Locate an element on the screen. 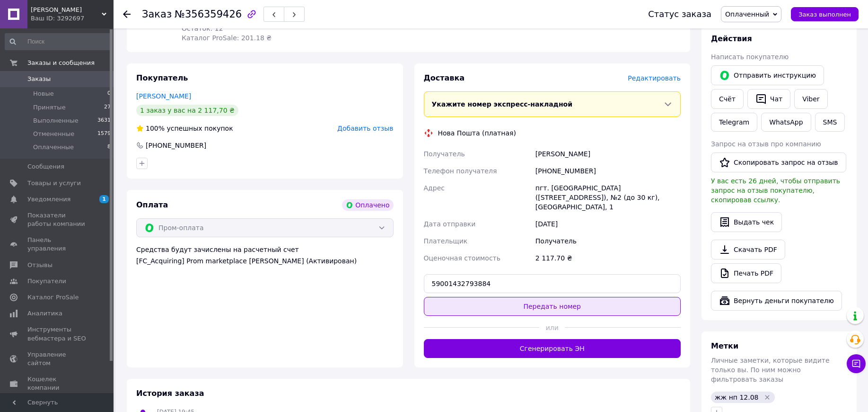  div: 2 117.70 ₴ is located at coordinates (608, 258).